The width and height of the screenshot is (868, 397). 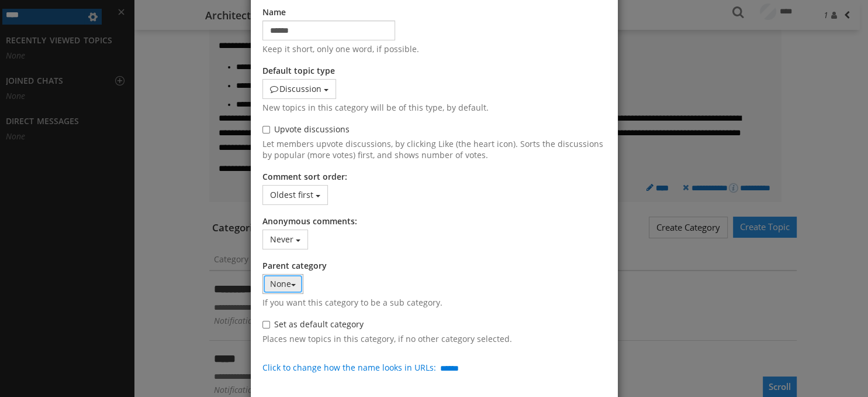 I want to click on label: Comment sort order:, so click(x=434, y=176).